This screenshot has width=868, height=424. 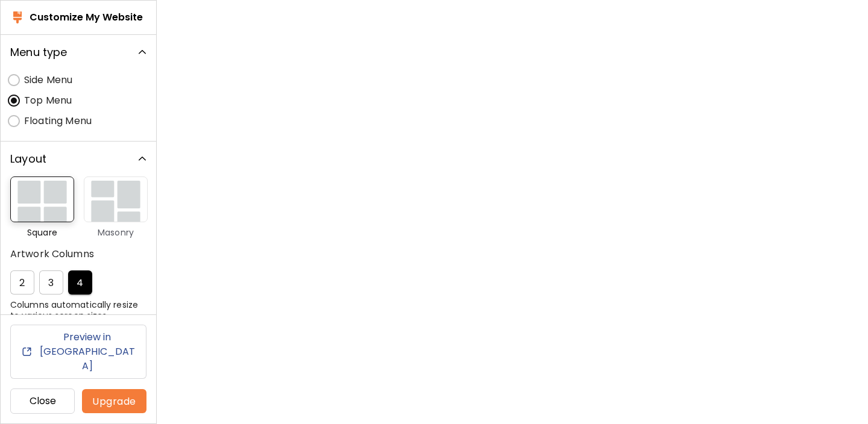 What do you see at coordinates (81, 282) in the screenshot?
I see `button: 4` at bounding box center [81, 282].